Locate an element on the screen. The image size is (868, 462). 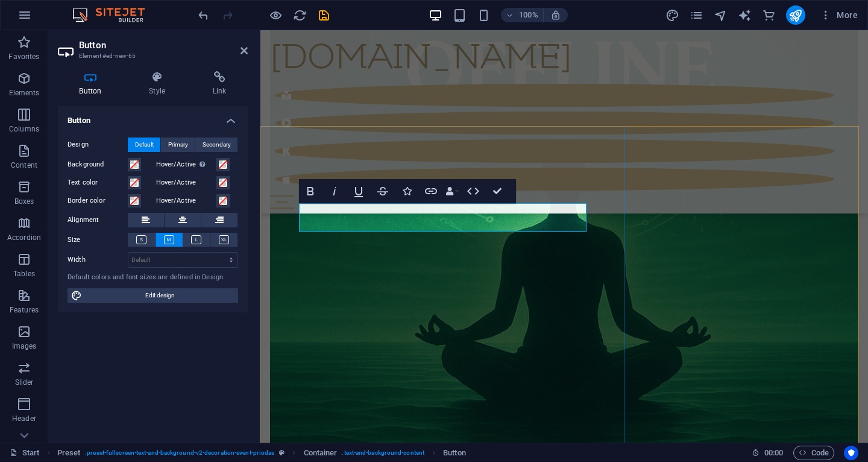
button: Click here to leave preview mode and continue editing is located at coordinates (276, 15).